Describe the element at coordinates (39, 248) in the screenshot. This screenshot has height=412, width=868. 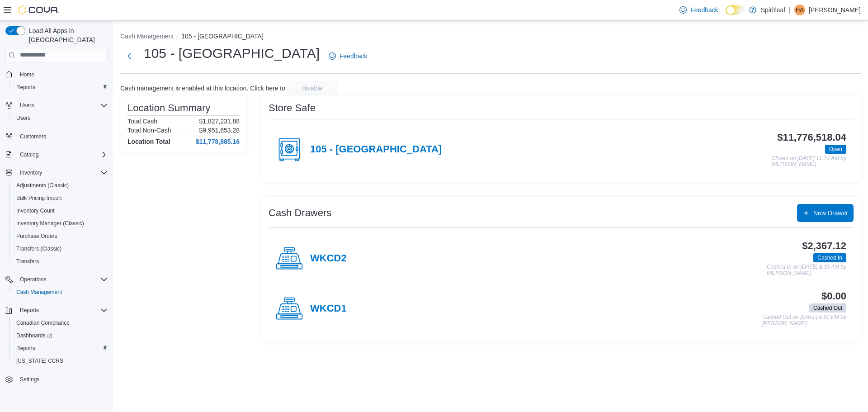
I see `a: Transfers (Classic)` at that location.